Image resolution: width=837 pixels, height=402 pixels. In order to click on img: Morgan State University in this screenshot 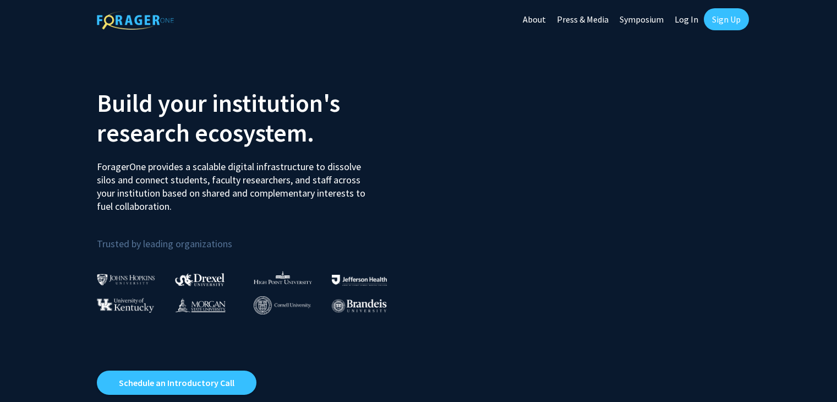, I will do `click(200, 305)`.